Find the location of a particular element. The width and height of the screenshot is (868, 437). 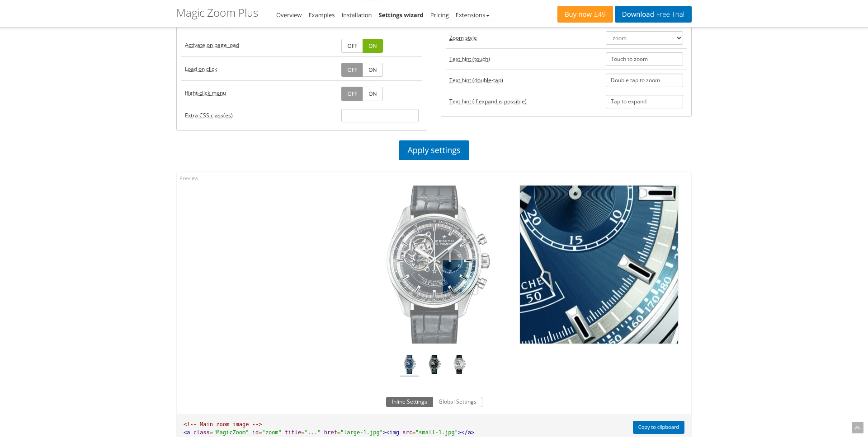

span: "MagicZoom" is located at coordinates (230, 433).